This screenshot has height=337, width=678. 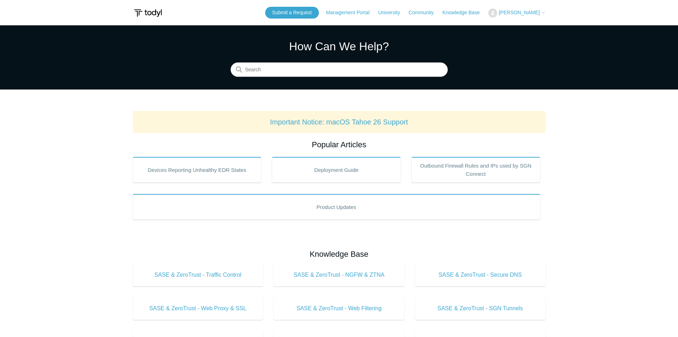 I want to click on a: SASE & ZeroTrust - SGN Tunnels, so click(x=480, y=308).